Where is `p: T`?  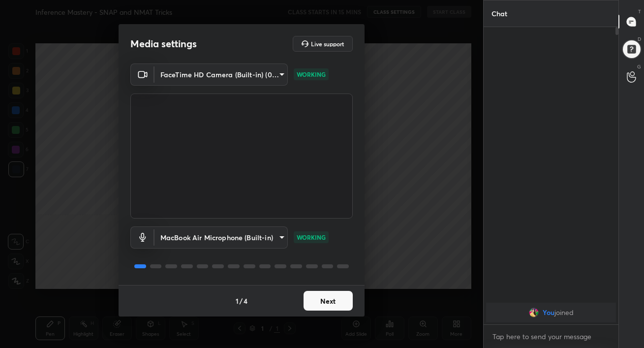 p: T is located at coordinates (640, 11).